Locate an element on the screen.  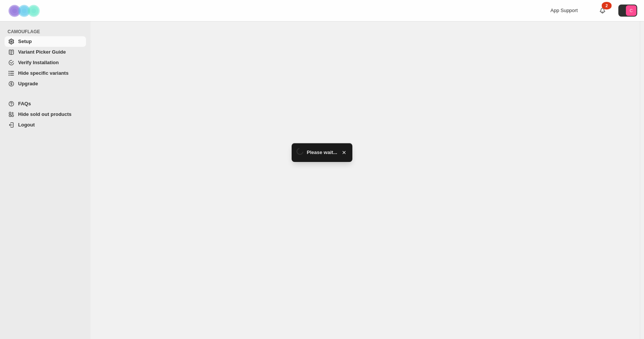
div: 2 is located at coordinates (607, 6).